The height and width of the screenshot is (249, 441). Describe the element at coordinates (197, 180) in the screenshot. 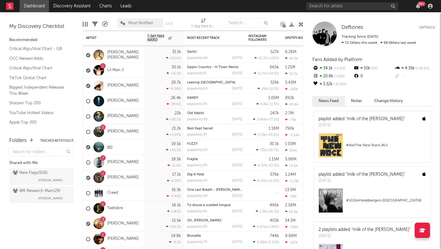

I see `div: popularity: 54` at that location.